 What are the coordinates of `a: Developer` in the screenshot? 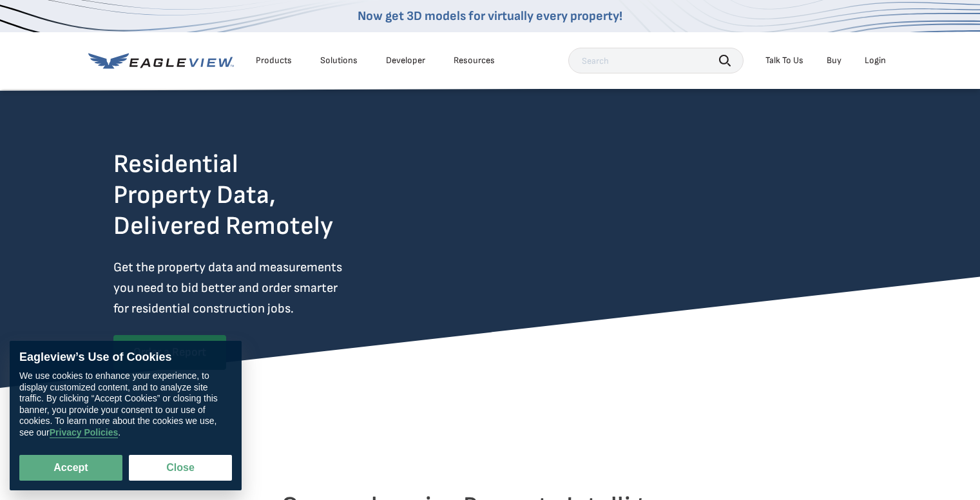 It's located at (405, 61).